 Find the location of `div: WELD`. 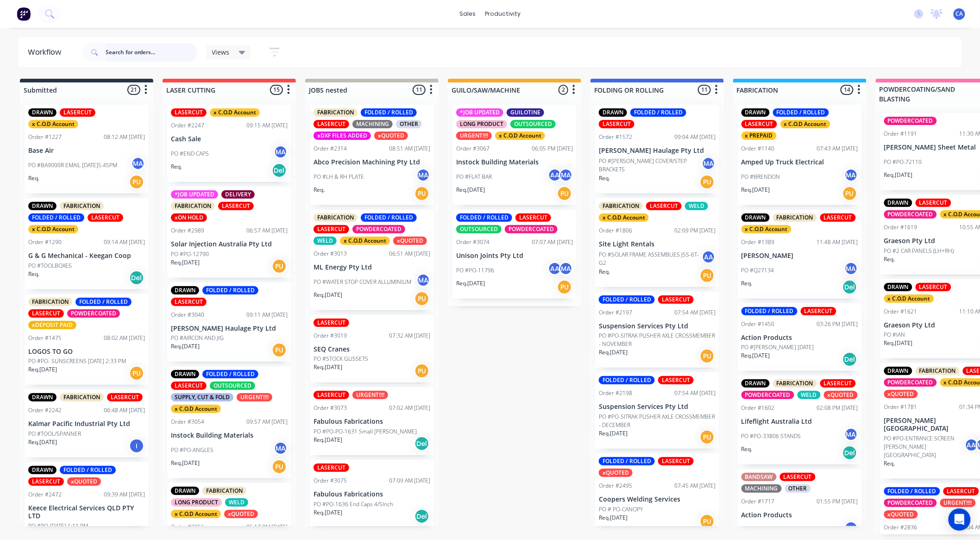

div: WELD is located at coordinates (809, 395).